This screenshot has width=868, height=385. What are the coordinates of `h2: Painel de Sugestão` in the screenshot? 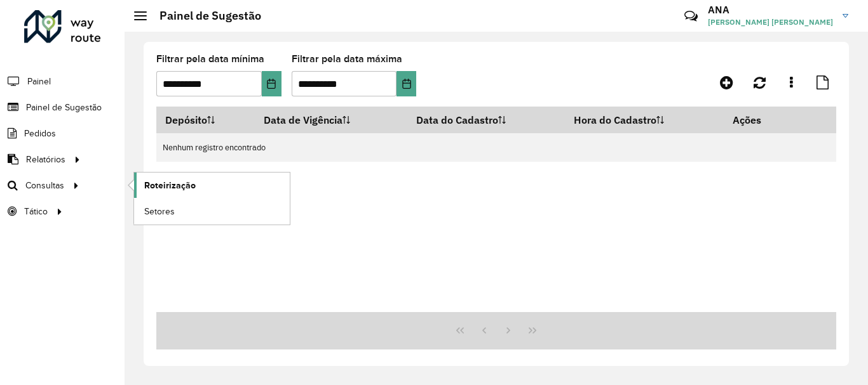 It's located at (204, 16).